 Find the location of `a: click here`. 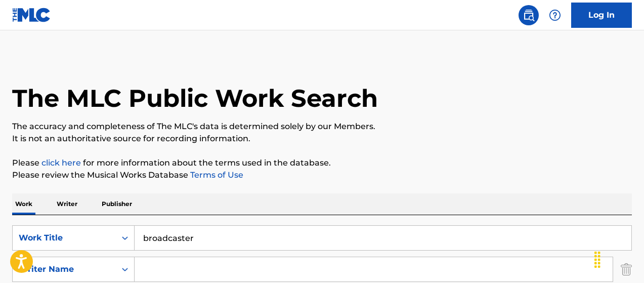

a: click here is located at coordinates (61, 163).